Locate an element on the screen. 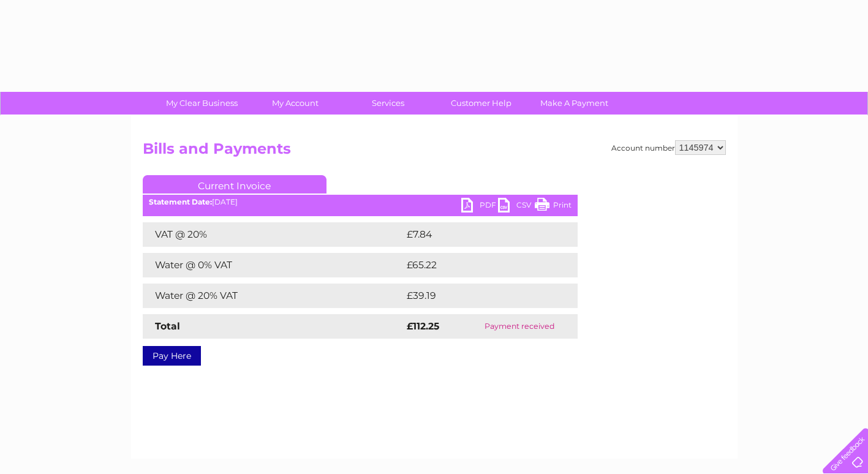 The height and width of the screenshot is (474, 868). a: Services is located at coordinates (388, 103).